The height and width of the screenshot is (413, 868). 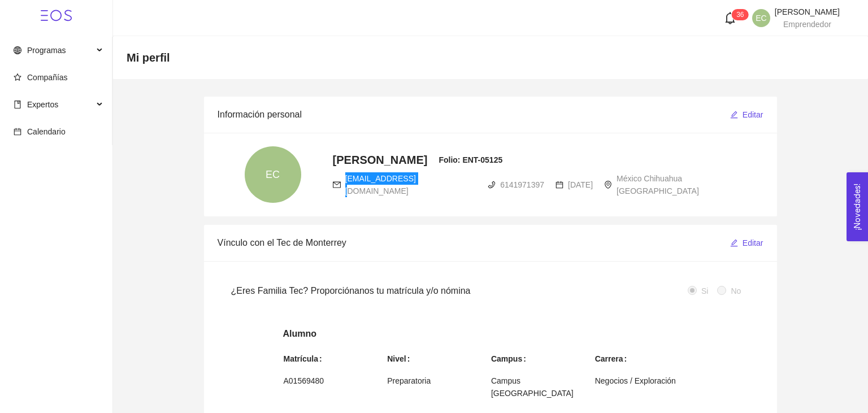 I want to click on span: Compañías, so click(x=47, y=77).